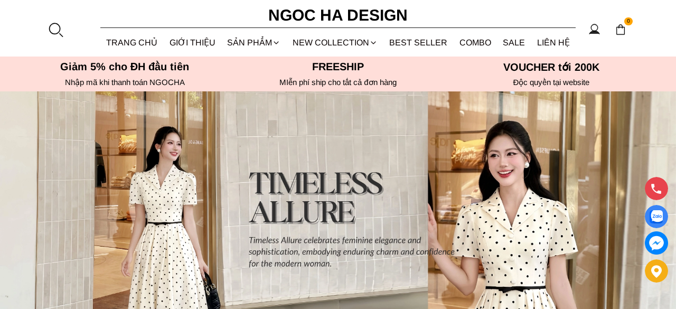 This screenshot has height=309, width=676. Describe the element at coordinates (338, 82) in the screenshot. I see `h6: MIễn phí ship cho tất cả đơn hàng` at that location.